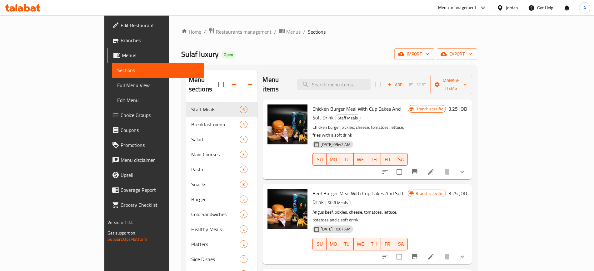 This screenshot has height=271, width=594. What do you see at coordinates (243, 200) in the screenshot?
I see `span: 5` at bounding box center [243, 200].